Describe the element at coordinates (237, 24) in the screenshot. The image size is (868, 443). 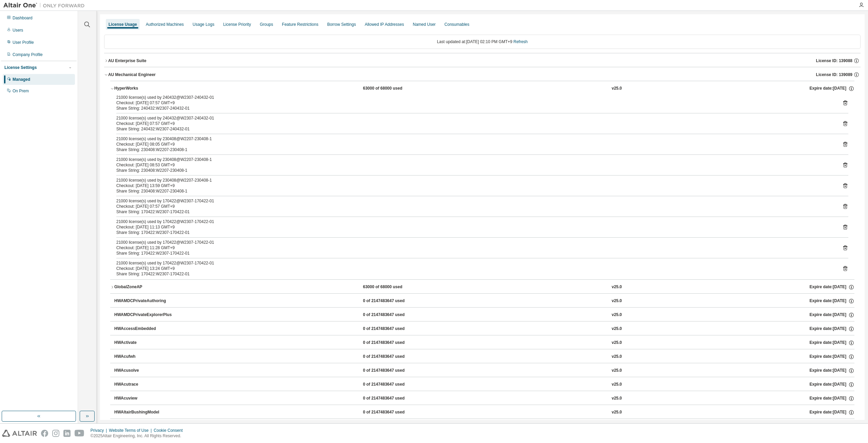
I see `div: License Priority` at that location.